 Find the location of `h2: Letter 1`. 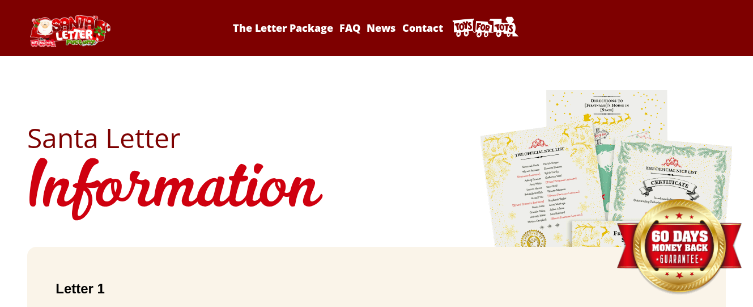

h2: Letter 1 is located at coordinates (376, 288).